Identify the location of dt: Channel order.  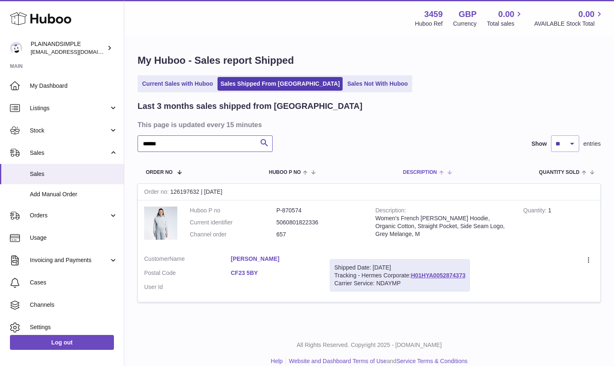
(233, 234).